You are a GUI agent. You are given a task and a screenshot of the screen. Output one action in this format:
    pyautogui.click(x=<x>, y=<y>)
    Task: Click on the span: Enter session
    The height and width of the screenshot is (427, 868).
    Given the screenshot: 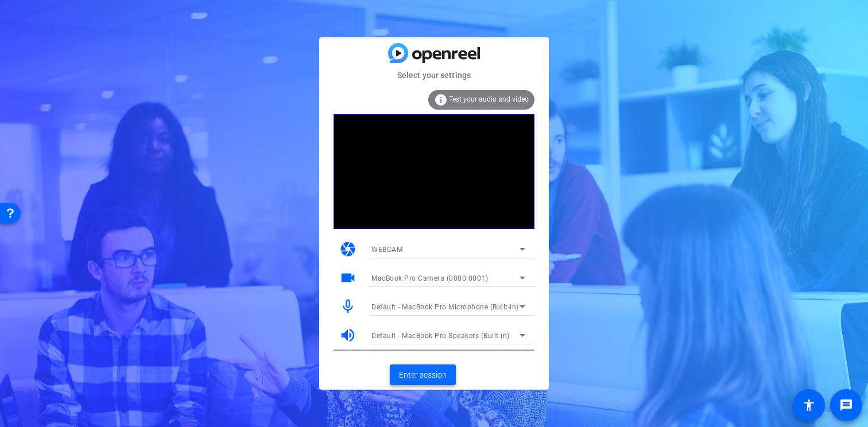 What is the action you would take?
    pyautogui.click(x=423, y=375)
    